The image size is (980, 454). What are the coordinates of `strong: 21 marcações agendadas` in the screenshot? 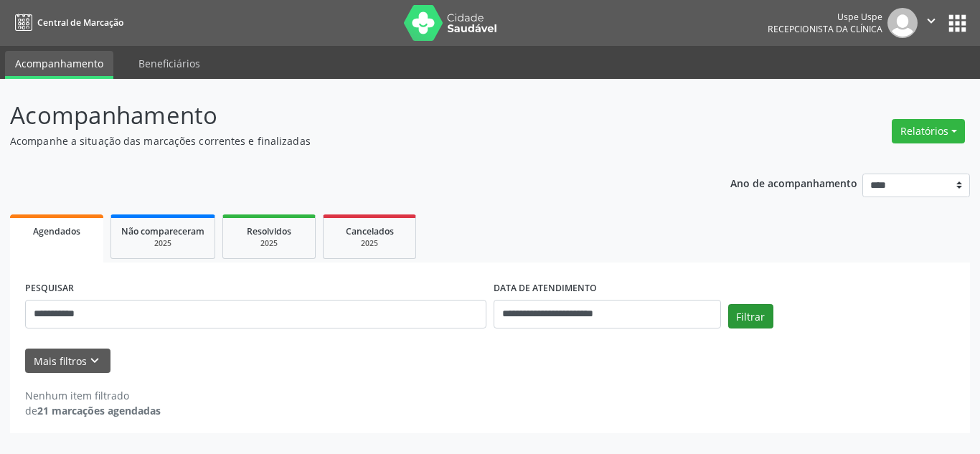 It's located at (99, 410).